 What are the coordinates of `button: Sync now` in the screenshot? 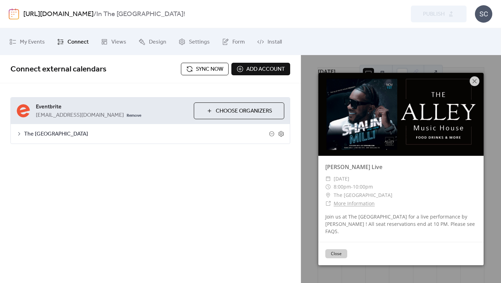 It's located at (205, 69).